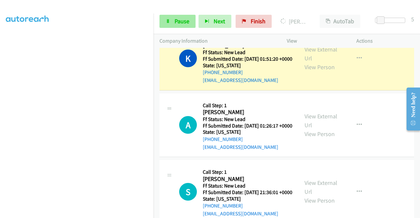  I want to click on span: Next, so click(219, 21).